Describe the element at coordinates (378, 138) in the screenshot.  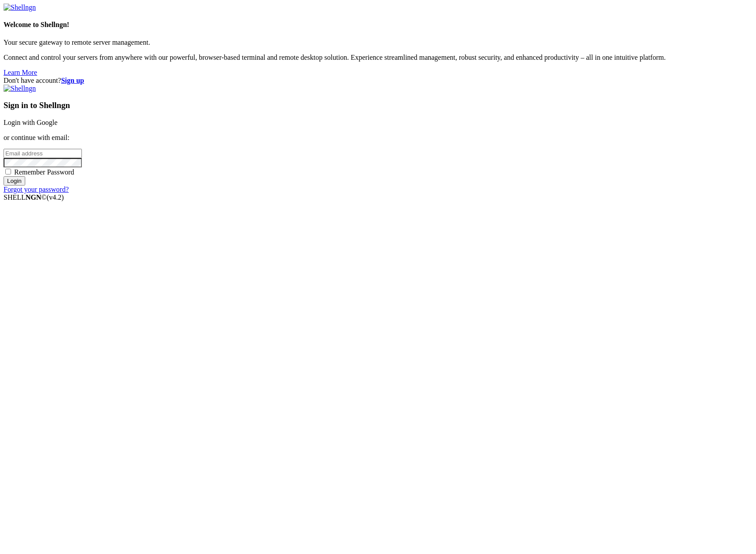
I see `p: or continue with email:` at that location.